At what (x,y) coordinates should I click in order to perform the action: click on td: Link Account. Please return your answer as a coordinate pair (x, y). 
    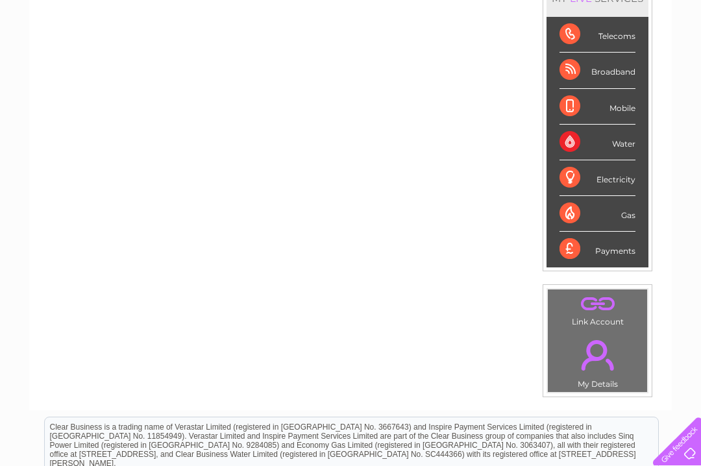
    Looking at the image, I should click on (597, 309).